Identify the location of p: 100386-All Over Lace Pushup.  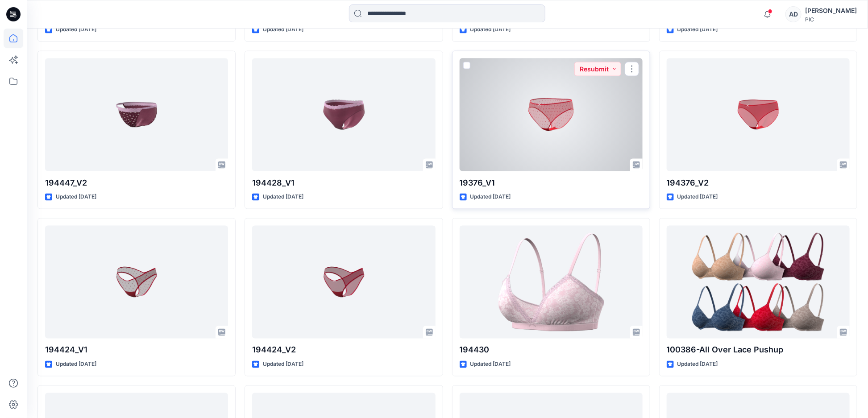
(758, 350).